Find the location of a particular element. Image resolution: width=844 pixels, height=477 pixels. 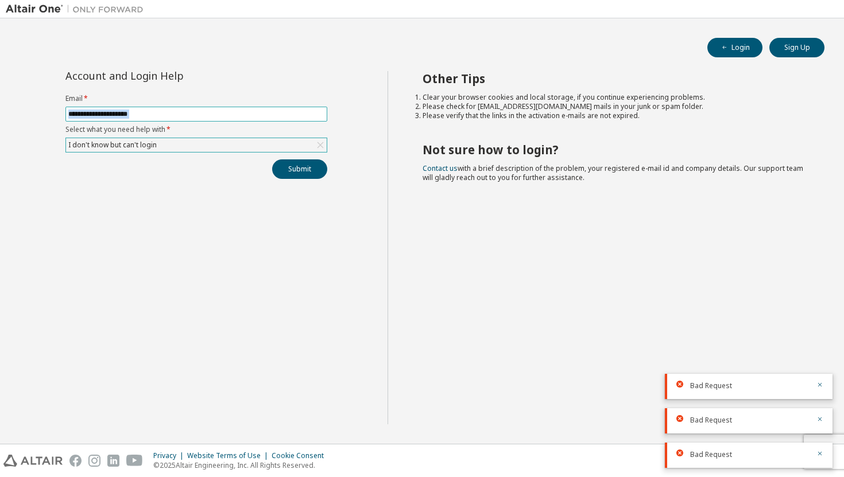

button: Login is located at coordinates (735, 48).